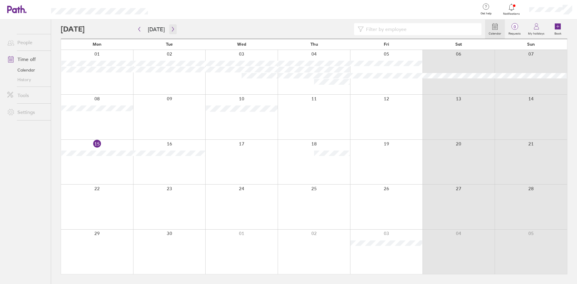  I want to click on span: Sun, so click(531, 44).